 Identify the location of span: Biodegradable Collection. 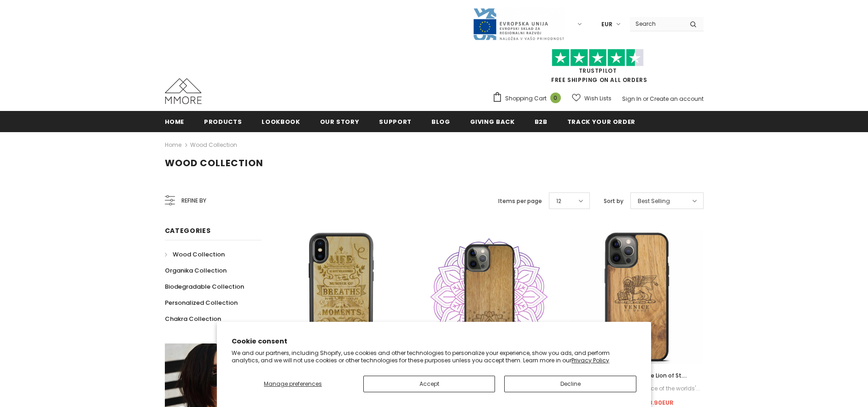
(205, 287).